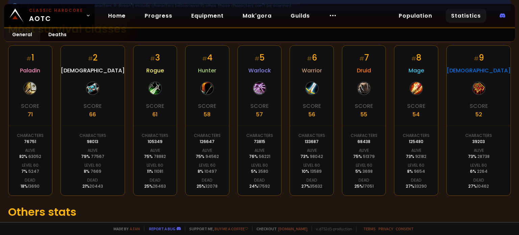 The height and width of the screenshot is (235, 519). What do you see at coordinates (30, 114) in the screenshot?
I see `div: 71` at bounding box center [30, 114].